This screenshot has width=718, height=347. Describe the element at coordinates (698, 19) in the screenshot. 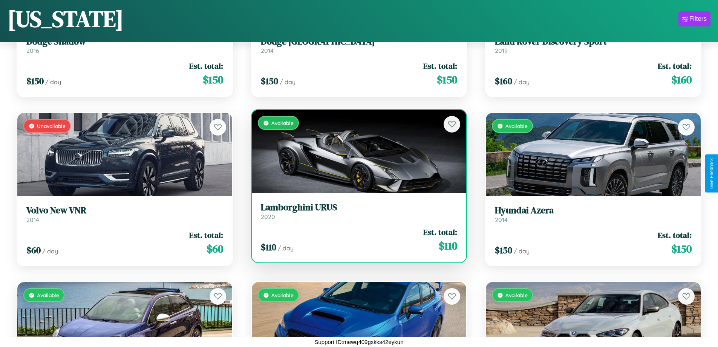

I see `div: Filters` at that location.